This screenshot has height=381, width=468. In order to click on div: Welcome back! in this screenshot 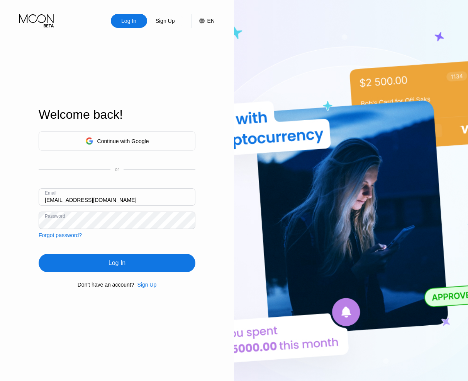, I will do `click(117, 114)`.